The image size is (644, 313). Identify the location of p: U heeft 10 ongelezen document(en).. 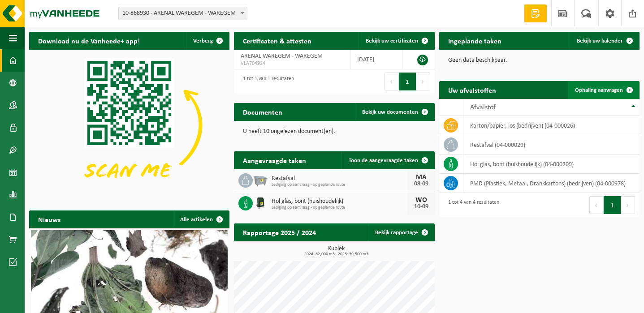
(334, 132).